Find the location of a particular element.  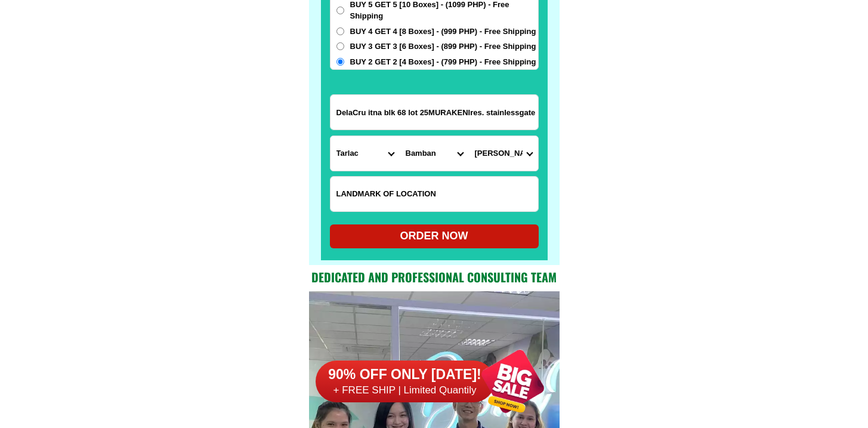

span: BUY 4 GET 4 [8 Boxes] - (999 PHP) - Free Shipping is located at coordinates (443, 32).